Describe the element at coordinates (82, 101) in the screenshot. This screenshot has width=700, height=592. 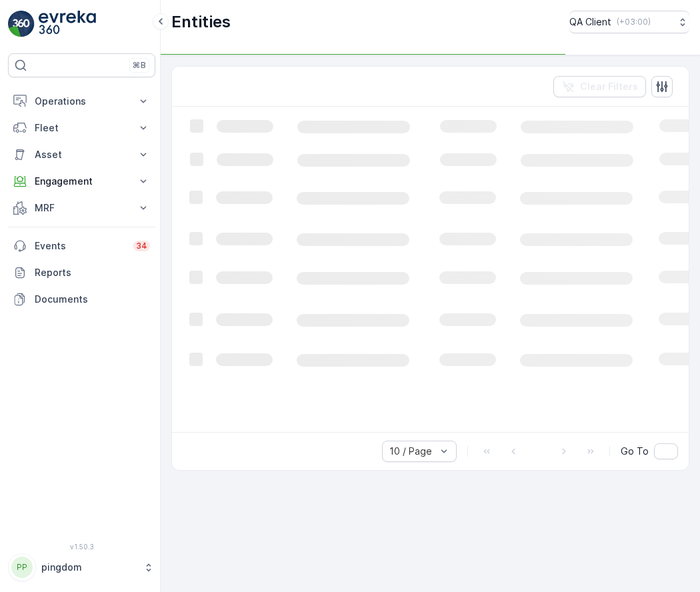
I see `p: Operations` at that location.